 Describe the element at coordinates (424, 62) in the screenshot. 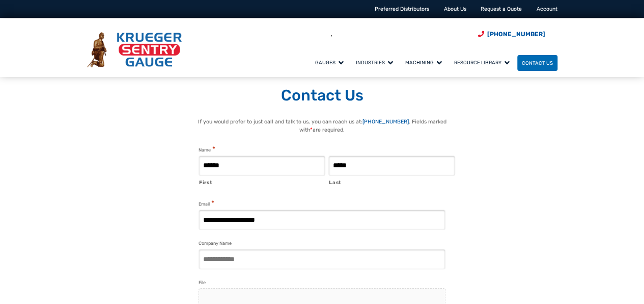

I see `span: Machining` at that location.